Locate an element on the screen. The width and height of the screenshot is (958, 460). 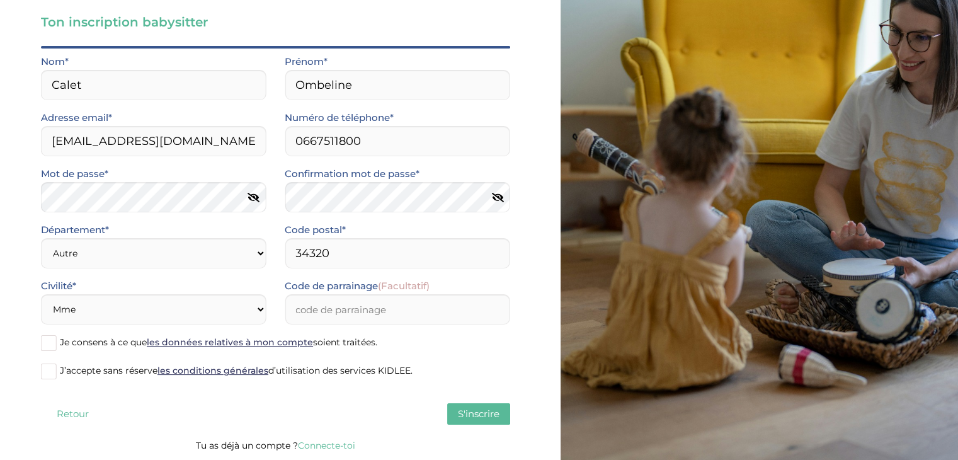
button: Retour is located at coordinates (72, 414).